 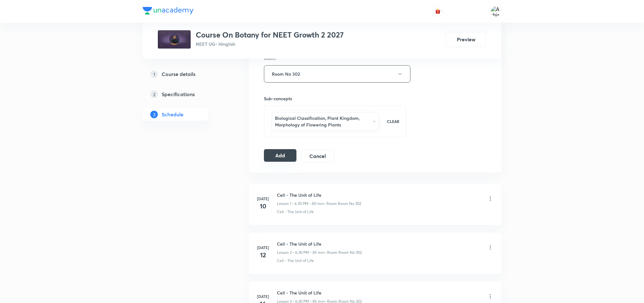 What do you see at coordinates (280, 155) in the screenshot?
I see `button: Add` at bounding box center [280, 155].